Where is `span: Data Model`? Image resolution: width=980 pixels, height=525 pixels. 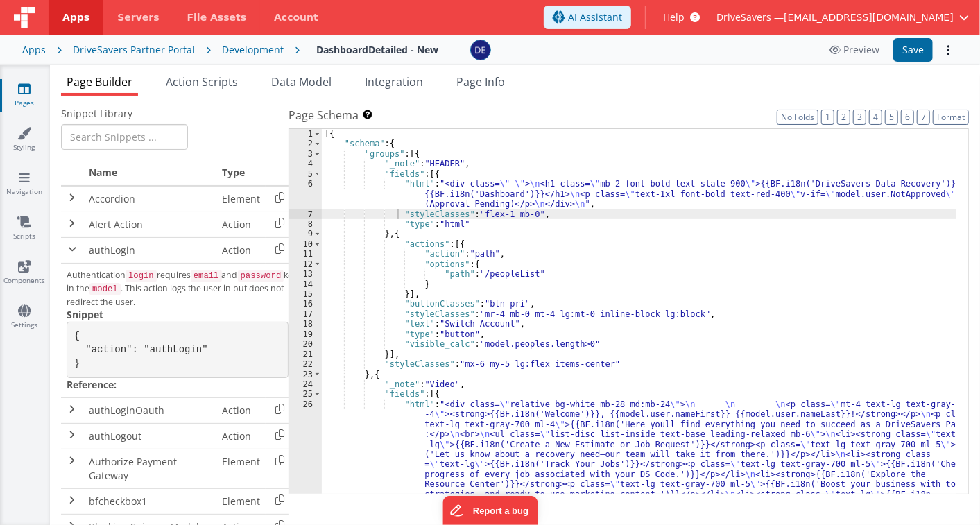
span: Data Model is located at coordinates (301, 82).